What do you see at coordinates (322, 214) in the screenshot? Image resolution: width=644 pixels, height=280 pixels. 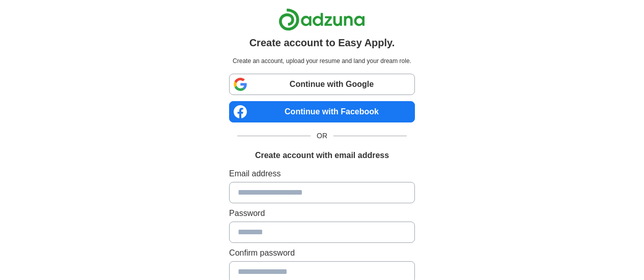 I see `label: Password` at bounding box center [322, 214].